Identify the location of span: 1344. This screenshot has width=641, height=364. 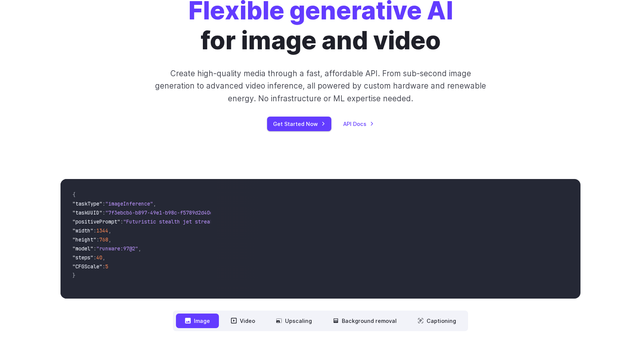
(103, 231).